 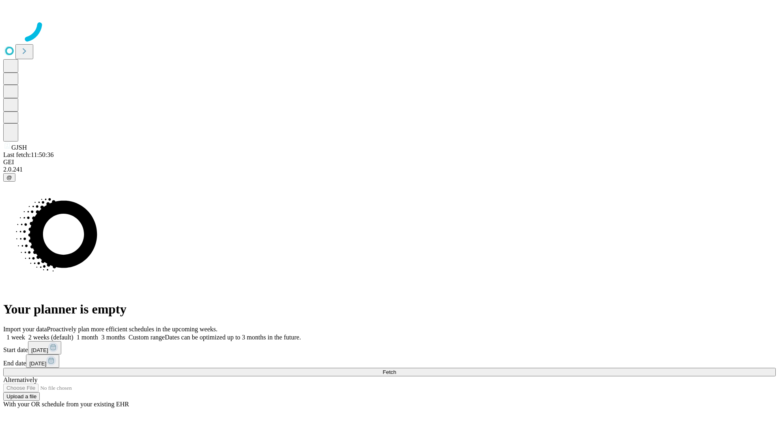 What do you see at coordinates (146, 337) in the screenshot?
I see `span: Custom range` at bounding box center [146, 337].